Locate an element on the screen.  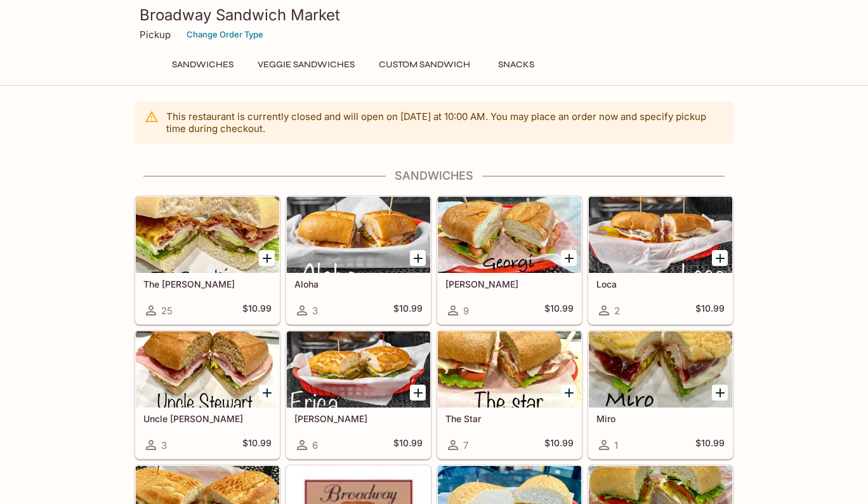
span: 25 is located at coordinates (167, 310).